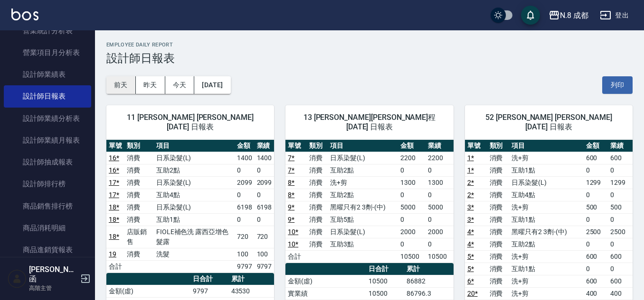 The height and width of the screenshot is (300, 644). What do you see at coordinates (326, 294) in the screenshot?
I see `td: 實業績` at bounding box center [326, 294].